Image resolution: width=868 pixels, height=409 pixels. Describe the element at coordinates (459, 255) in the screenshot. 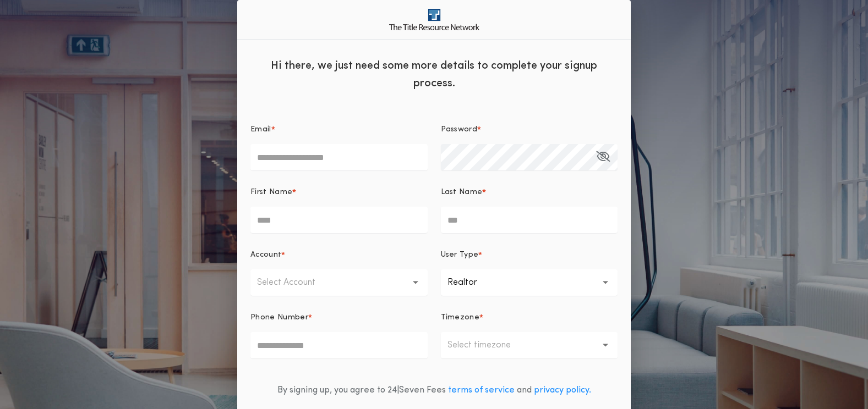

I see `p: User Type` at that location.